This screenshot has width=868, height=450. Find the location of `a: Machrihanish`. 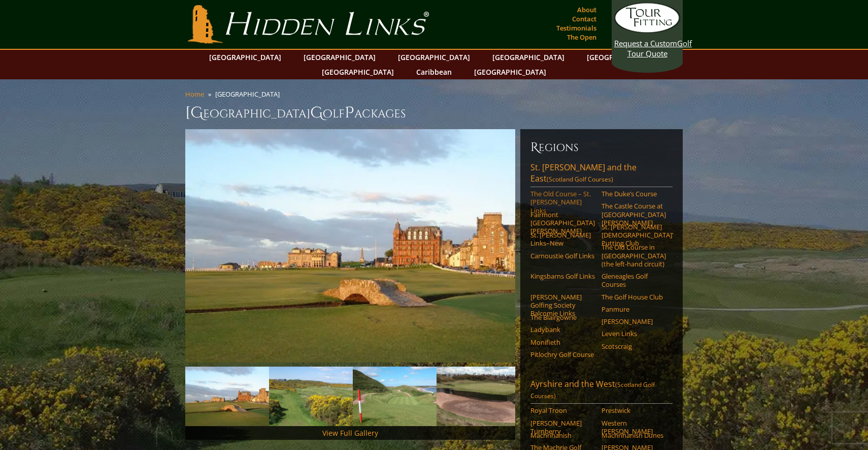

a: Machrihanish is located at coordinates (563, 435).